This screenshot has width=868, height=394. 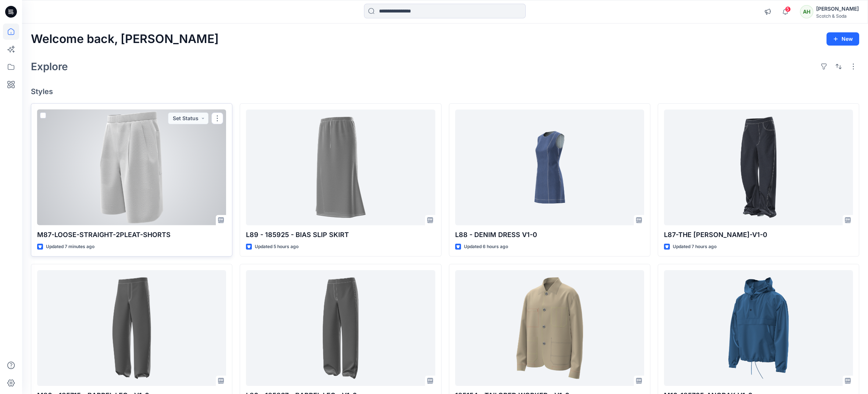 I want to click on p: Updated 5 hours ago, so click(x=277, y=246).